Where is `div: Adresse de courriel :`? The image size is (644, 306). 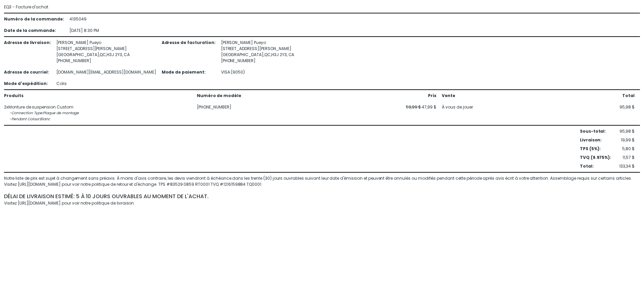 div: Adresse de courriel : is located at coordinates (28, 72).